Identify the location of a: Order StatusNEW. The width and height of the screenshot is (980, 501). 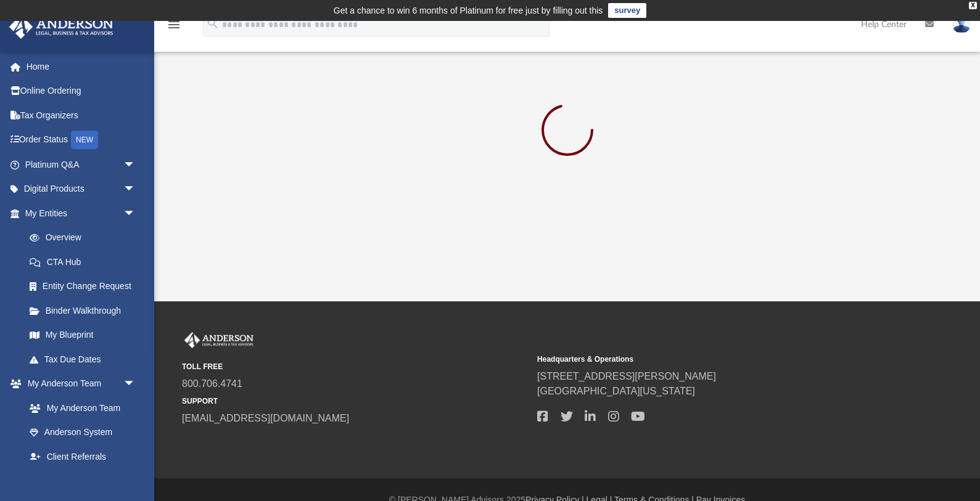
(81, 140).